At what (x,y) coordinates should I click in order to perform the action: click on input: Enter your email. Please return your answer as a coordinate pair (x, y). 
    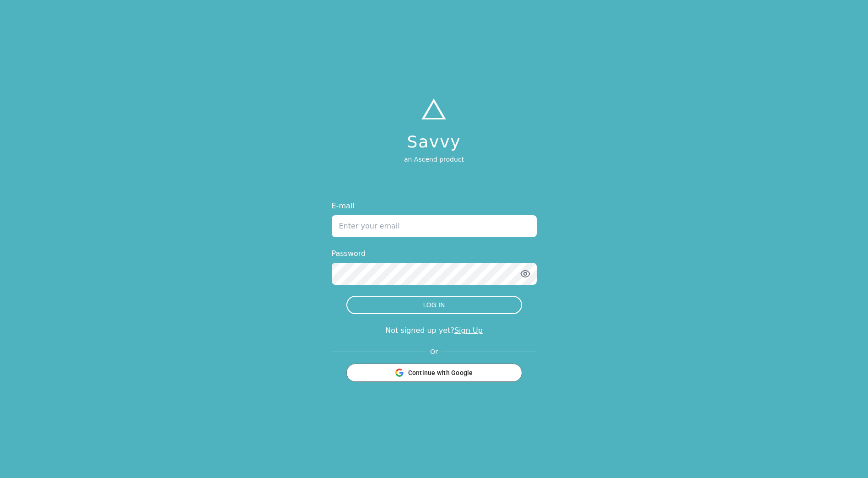
    Looking at the image, I should click on (434, 226).